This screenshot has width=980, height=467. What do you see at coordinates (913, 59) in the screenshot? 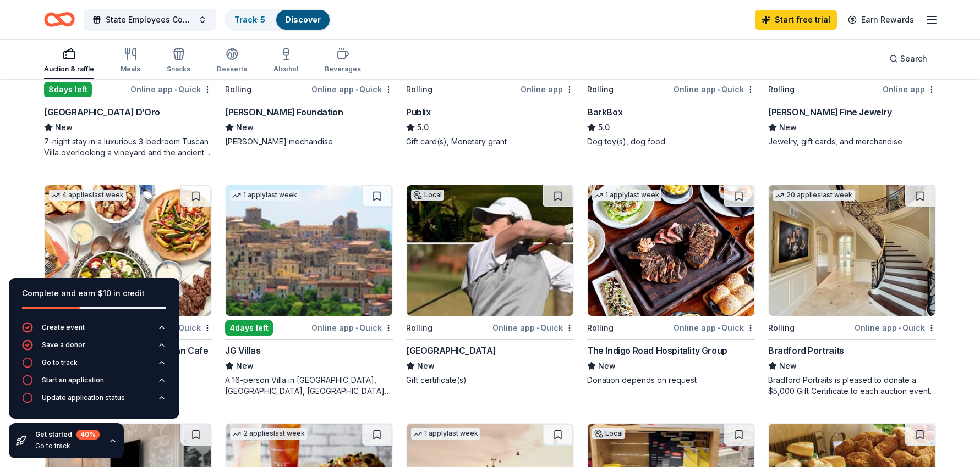
I see `span: Search` at bounding box center [913, 59].